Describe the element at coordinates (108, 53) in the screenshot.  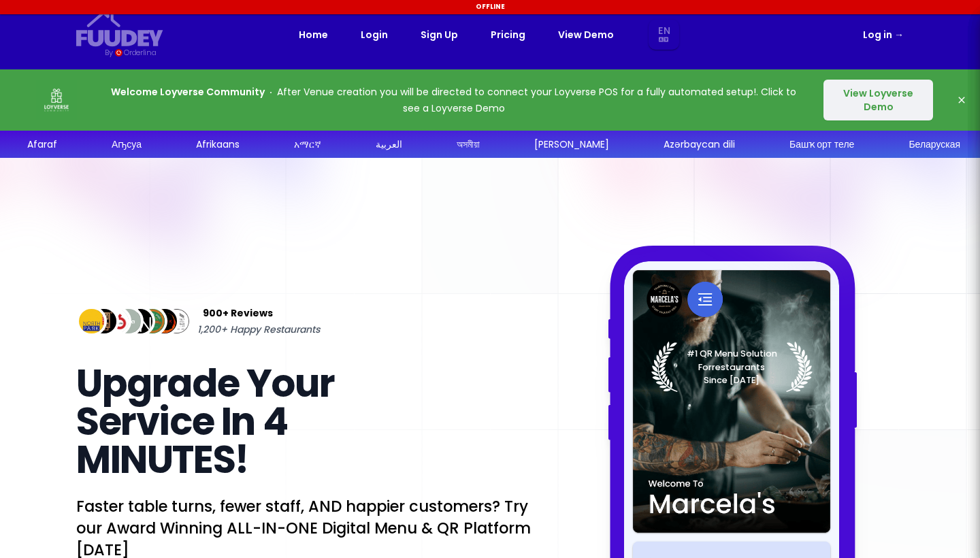
I see `div: By` at that location.